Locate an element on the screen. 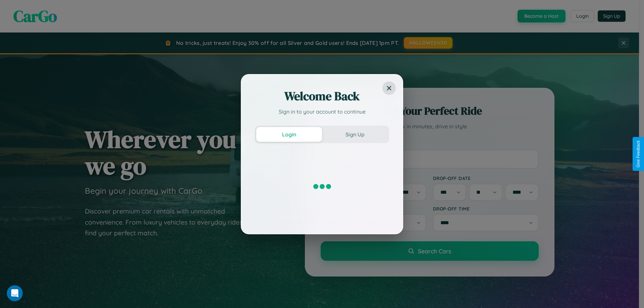 The image size is (644, 308). div: Give Feedback is located at coordinates (638, 154).